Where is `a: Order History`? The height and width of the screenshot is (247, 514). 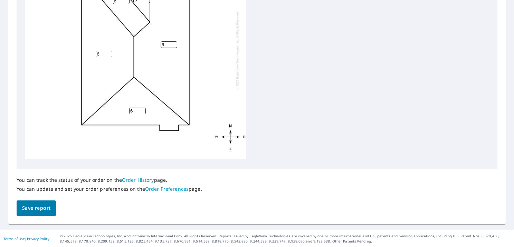
a: Order History is located at coordinates (138, 180).